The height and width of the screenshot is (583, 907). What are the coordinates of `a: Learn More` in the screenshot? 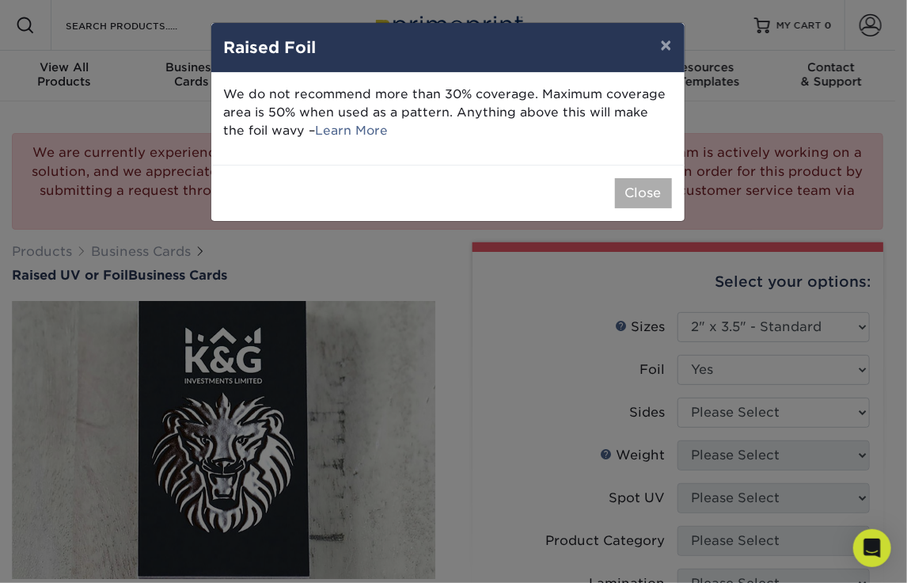 It's located at (352, 130).